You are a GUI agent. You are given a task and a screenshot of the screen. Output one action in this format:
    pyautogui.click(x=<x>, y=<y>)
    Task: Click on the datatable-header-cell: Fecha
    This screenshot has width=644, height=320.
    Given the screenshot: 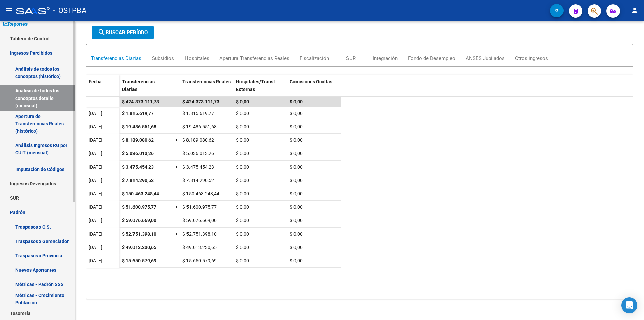 What is the action you would take?
    pyautogui.click(x=103, y=89)
    